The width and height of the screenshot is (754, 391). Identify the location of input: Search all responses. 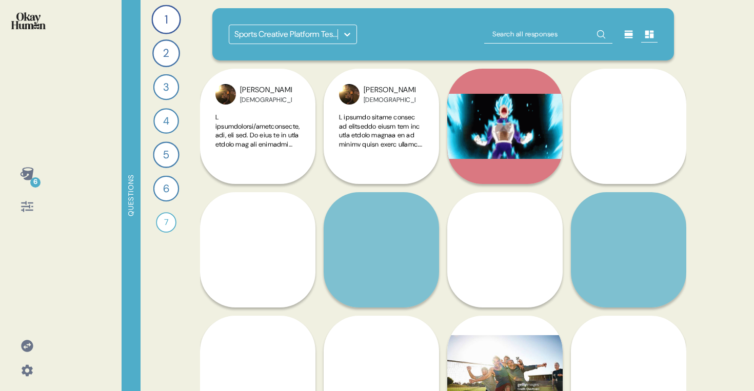
(548, 34).